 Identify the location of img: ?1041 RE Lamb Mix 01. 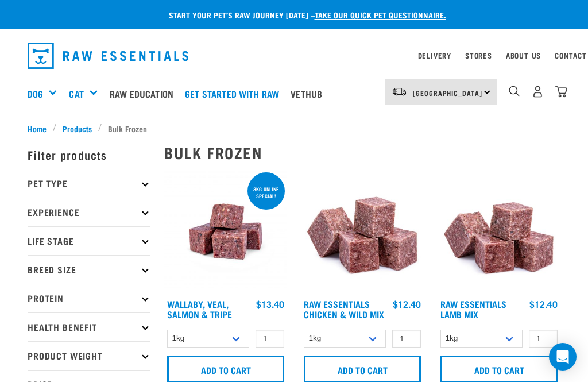
(499, 231).